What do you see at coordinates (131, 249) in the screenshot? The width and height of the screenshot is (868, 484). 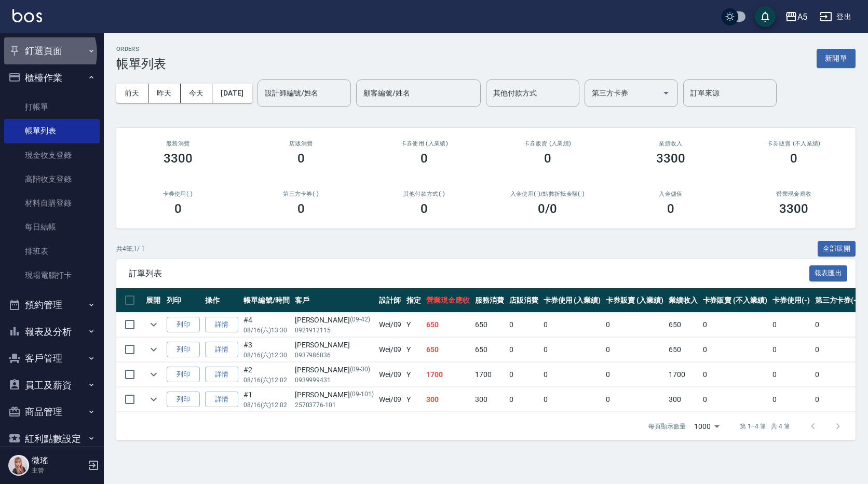 I see `p: 共 4 筆, 1 / 1` at bounding box center [131, 249].